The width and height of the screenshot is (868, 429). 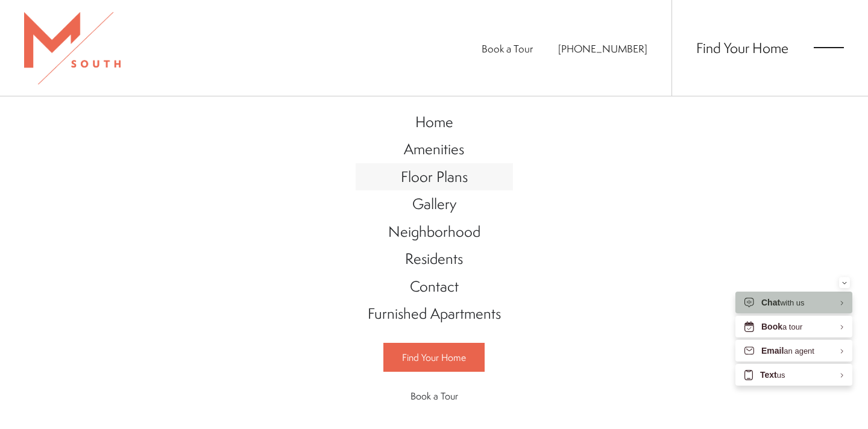 I want to click on span: Floor Plans, so click(x=434, y=177).